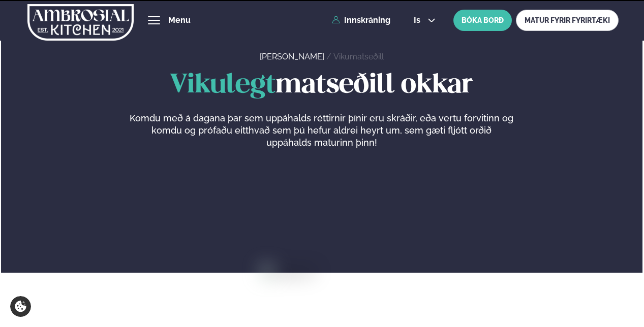 The height and width of the screenshot is (327, 644). Describe the element at coordinates (322, 131) in the screenshot. I see `p: Komdu með á dagana þar sem uppáhalds réttirnir þínir eru skráðir, eða vertu forvitinn og komdu og...` at that location.